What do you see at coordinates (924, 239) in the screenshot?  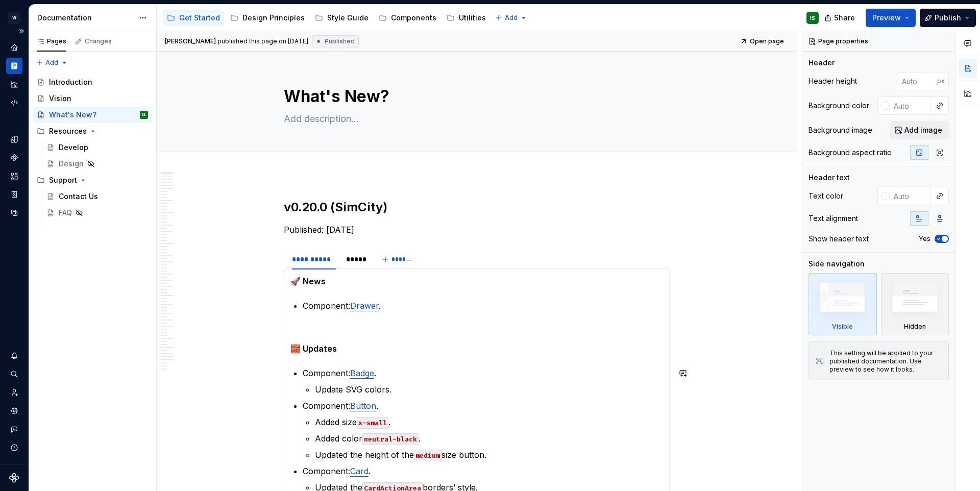 I see `label: Yes` at bounding box center [924, 239].